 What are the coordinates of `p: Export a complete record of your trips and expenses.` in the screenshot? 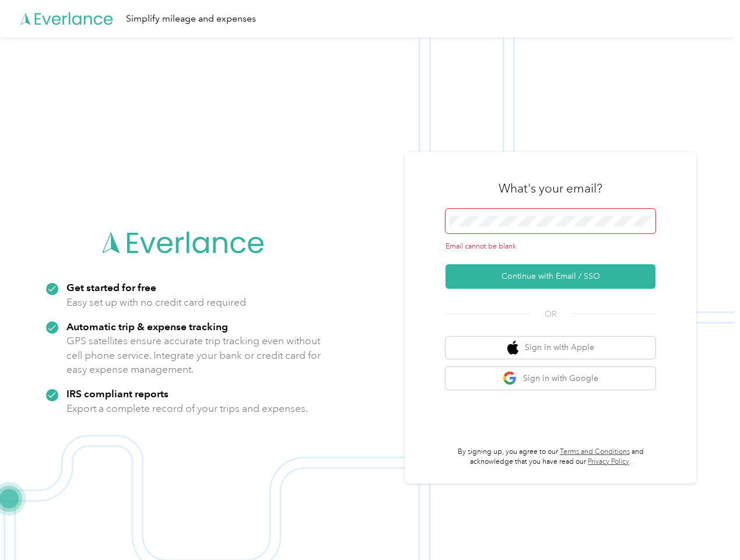 It's located at (187, 409).